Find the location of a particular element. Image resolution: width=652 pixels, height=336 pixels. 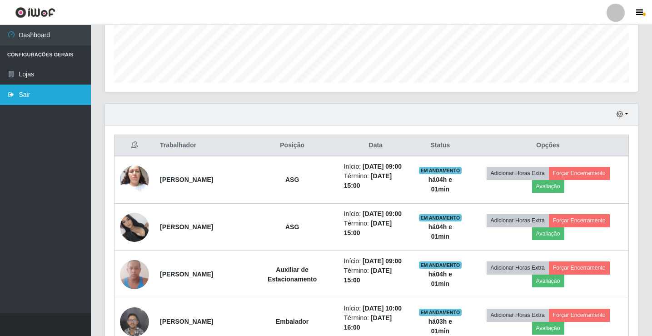

th: Trabalhador is located at coordinates (200, 145).